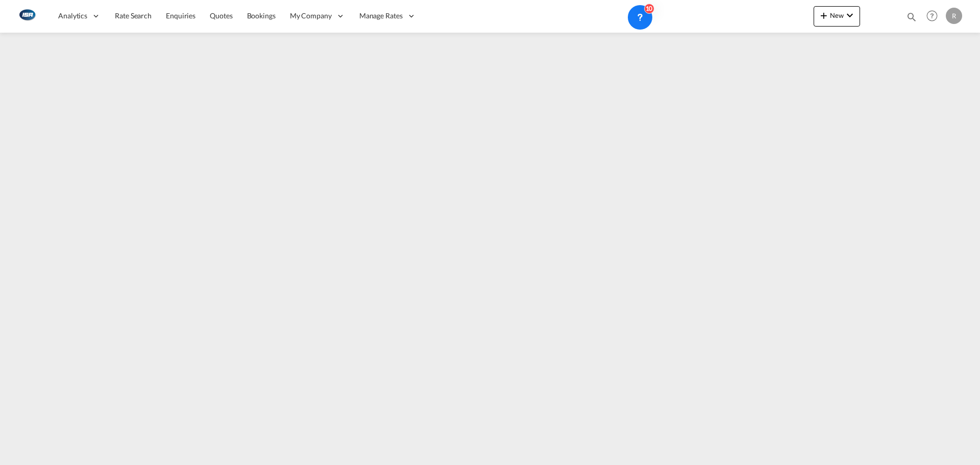 This screenshot has height=465, width=980. What do you see at coordinates (311, 16) in the screenshot?
I see `span: My Company` at bounding box center [311, 16].